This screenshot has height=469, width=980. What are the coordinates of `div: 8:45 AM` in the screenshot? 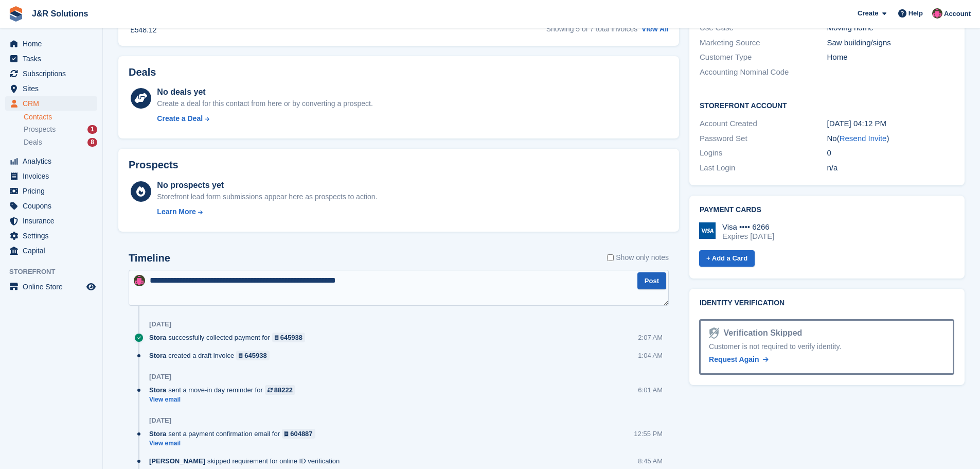 It's located at (650, 460).